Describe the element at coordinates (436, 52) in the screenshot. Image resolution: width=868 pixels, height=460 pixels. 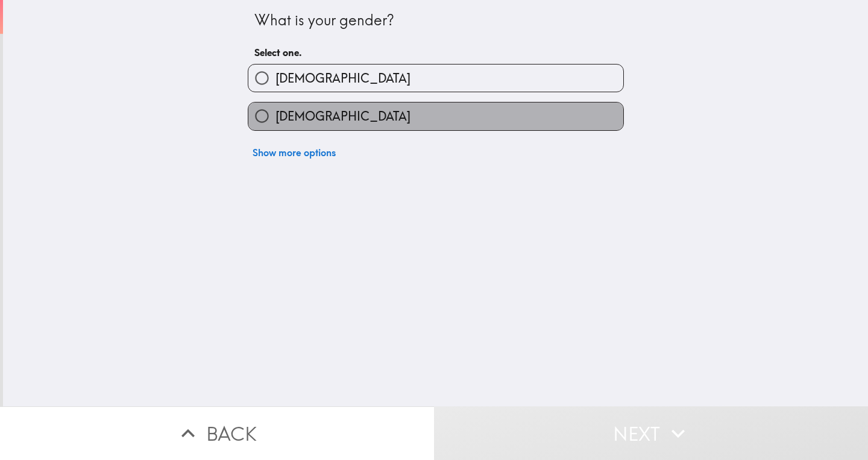
I see `h6: Select one.` at that location.